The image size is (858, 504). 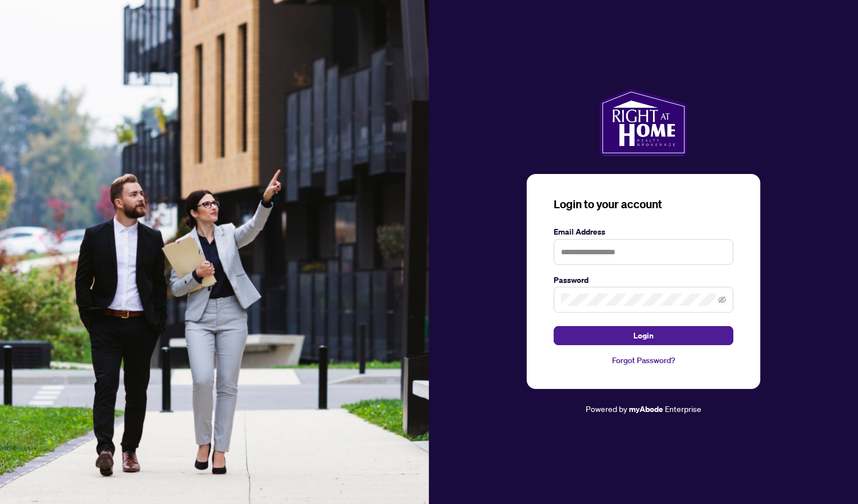 What do you see at coordinates (644, 335) in the screenshot?
I see `span: Login` at bounding box center [644, 335].